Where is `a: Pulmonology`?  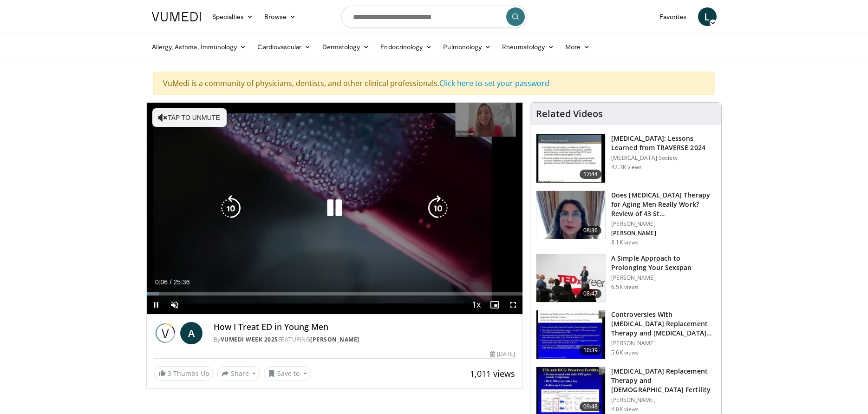 a: Pulmonology is located at coordinates (467, 47).